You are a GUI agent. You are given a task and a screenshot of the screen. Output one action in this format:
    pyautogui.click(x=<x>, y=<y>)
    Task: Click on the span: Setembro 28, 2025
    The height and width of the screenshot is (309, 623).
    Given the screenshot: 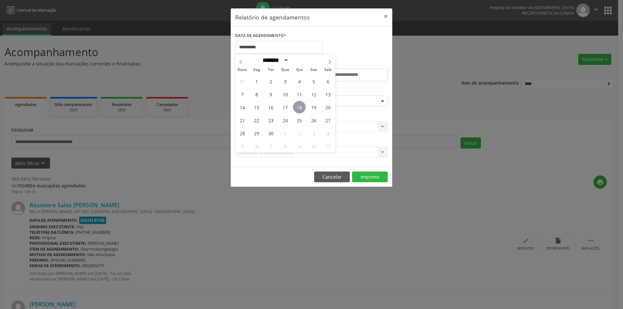 What is the action you would take?
    pyautogui.click(x=242, y=133)
    